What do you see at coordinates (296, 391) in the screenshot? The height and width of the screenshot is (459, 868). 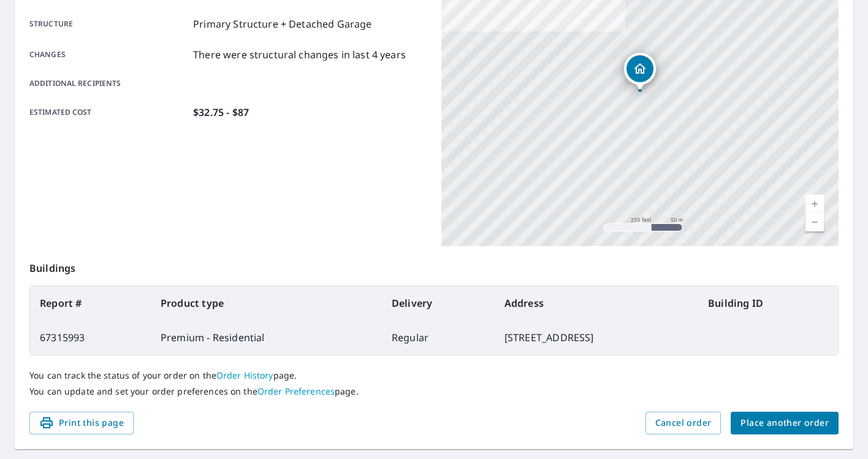 I see `a: Order Preferences` at bounding box center [296, 391].